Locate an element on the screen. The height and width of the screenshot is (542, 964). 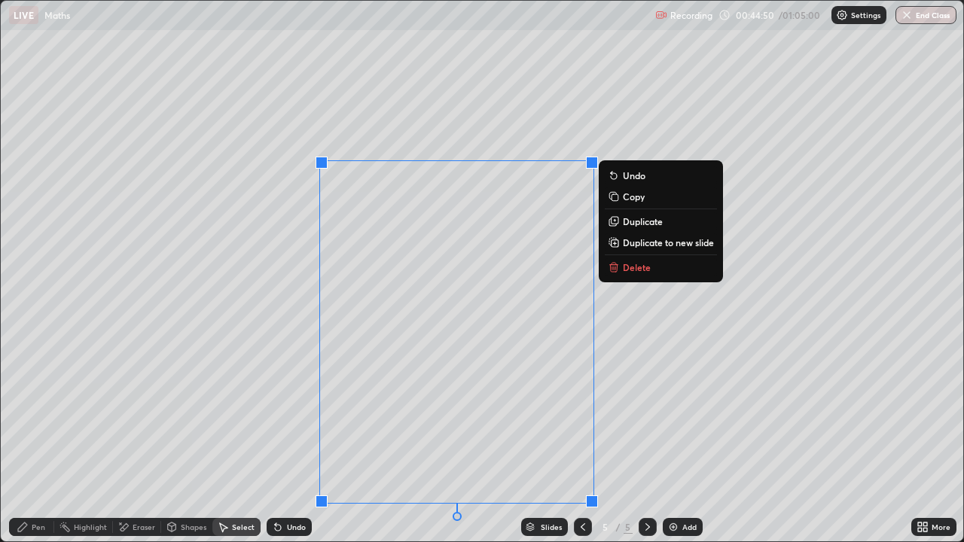
button: End Class is located at coordinates (926, 15).